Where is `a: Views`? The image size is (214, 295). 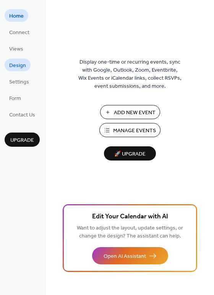 a: Views is located at coordinates (16, 48).